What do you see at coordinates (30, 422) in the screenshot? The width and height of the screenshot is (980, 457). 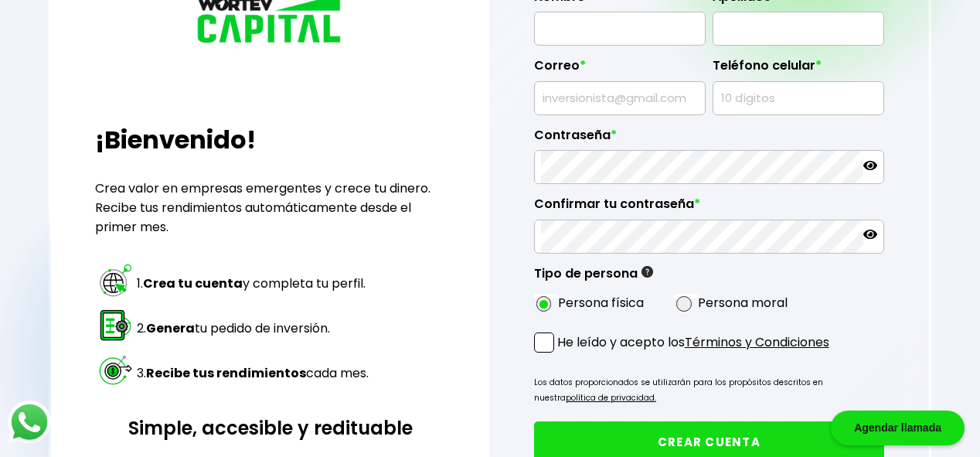 I see `img: logos_whatsapp-icon.242b2217.svg` at bounding box center [30, 422].